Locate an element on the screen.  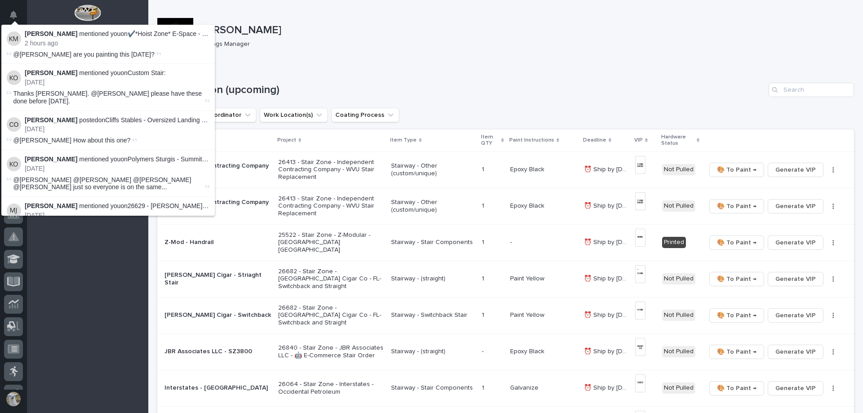
img: Workspace Logo is located at coordinates (87, 13).